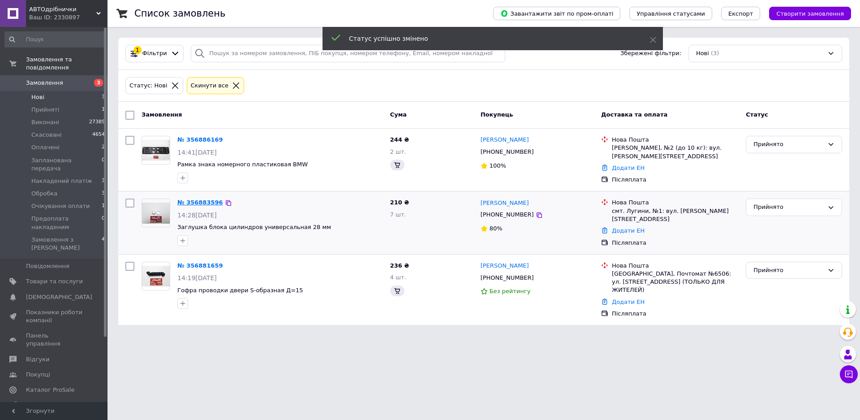 Image resolution: width=860 pixels, height=420 pixels. Describe the element at coordinates (398, 214) in the screenshot. I see `span: 7 шт.` at that location.